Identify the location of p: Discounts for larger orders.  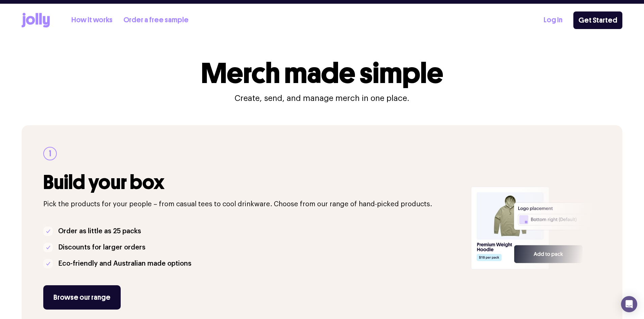
(102, 248).